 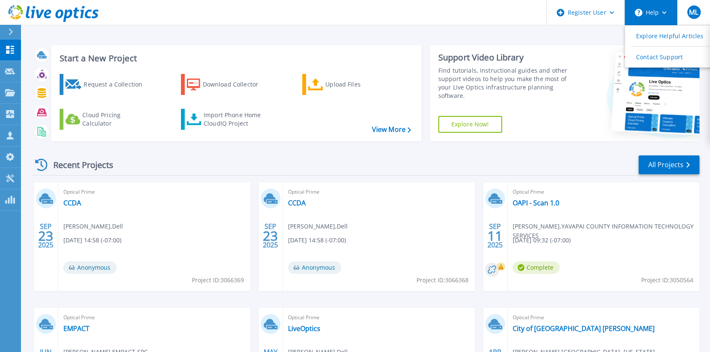 I want to click on span: Complete, so click(x=536, y=268).